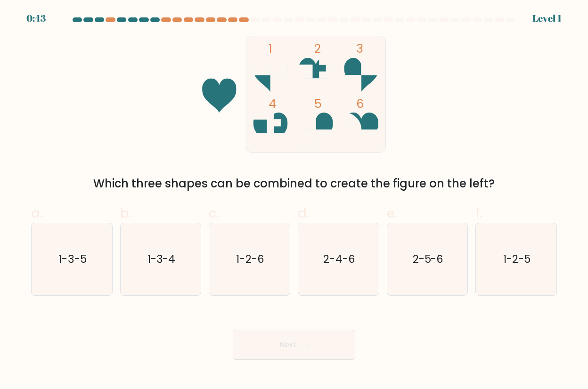 Image resolution: width=588 pixels, height=389 pixels. Describe the element at coordinates (479, 213) in the screenshot. I see `span: f.` at that location.